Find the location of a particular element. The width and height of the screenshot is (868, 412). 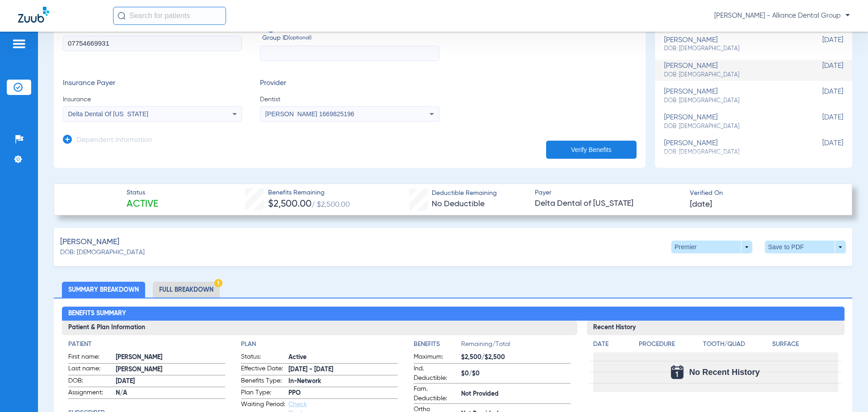

span: Status is located at coordinates (142, 192).